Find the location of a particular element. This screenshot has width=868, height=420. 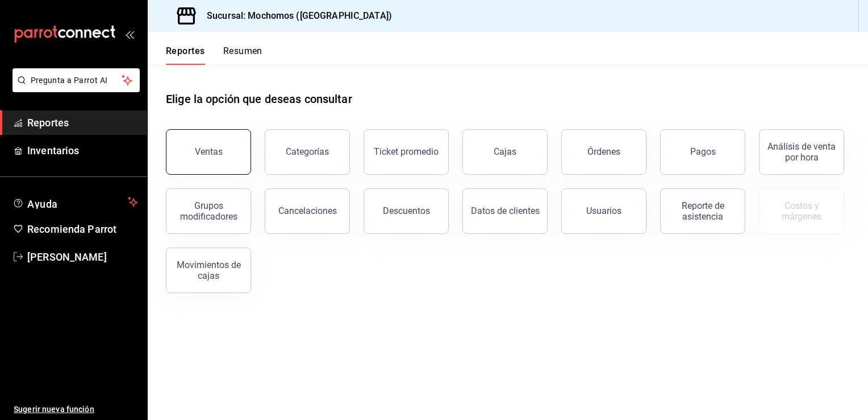

span: Ayuda is located at coordinates (75, 202).